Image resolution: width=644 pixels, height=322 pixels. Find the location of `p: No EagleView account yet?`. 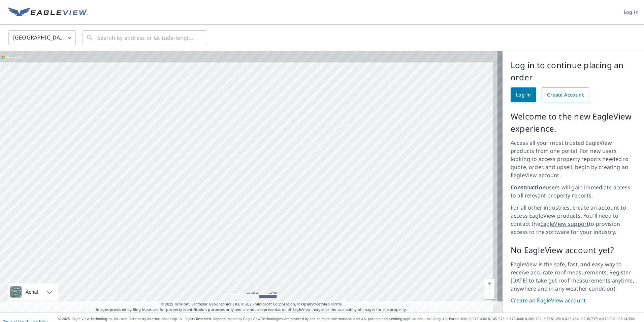

p: No EagleView account yet? is located at coordinates (573, 250).